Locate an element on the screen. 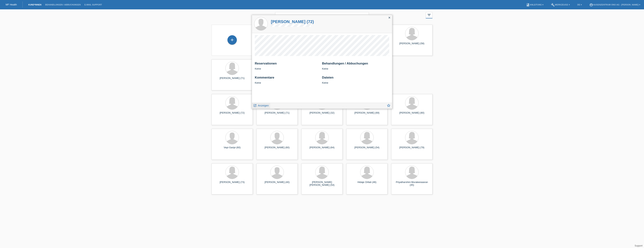 The width and height of the screenshot is (644, 248). i: star_border is located at coordinates (389, 106).